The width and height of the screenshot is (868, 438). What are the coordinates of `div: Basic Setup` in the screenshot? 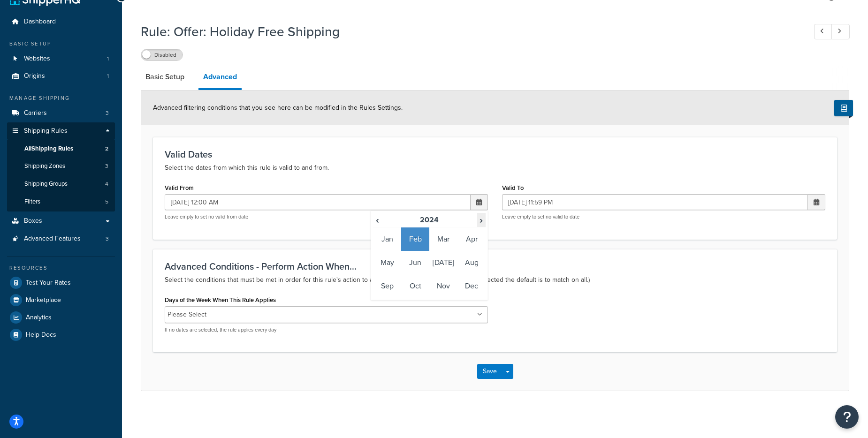 It's located at (61, 44).